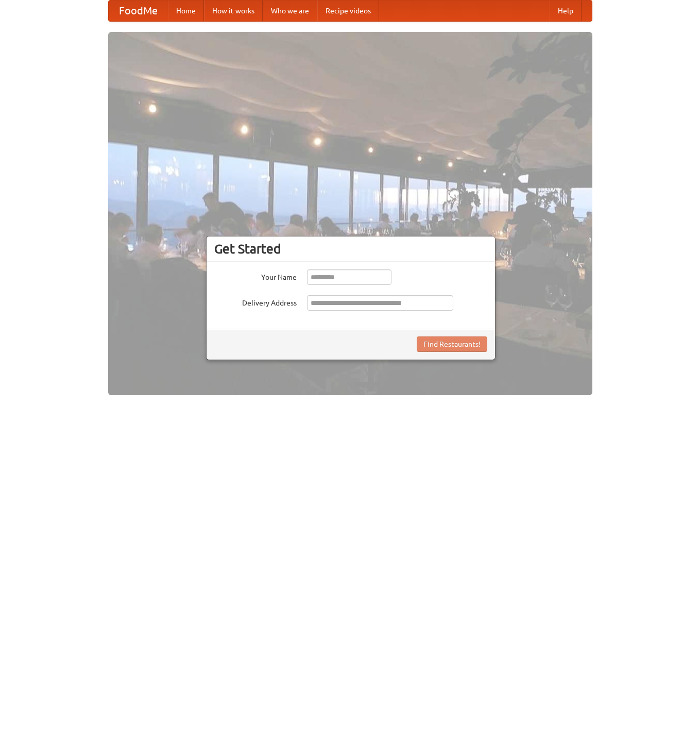  Describe the element at coordinates (351, 249) in the screenshot. I see `h3: Get Started` at that location.